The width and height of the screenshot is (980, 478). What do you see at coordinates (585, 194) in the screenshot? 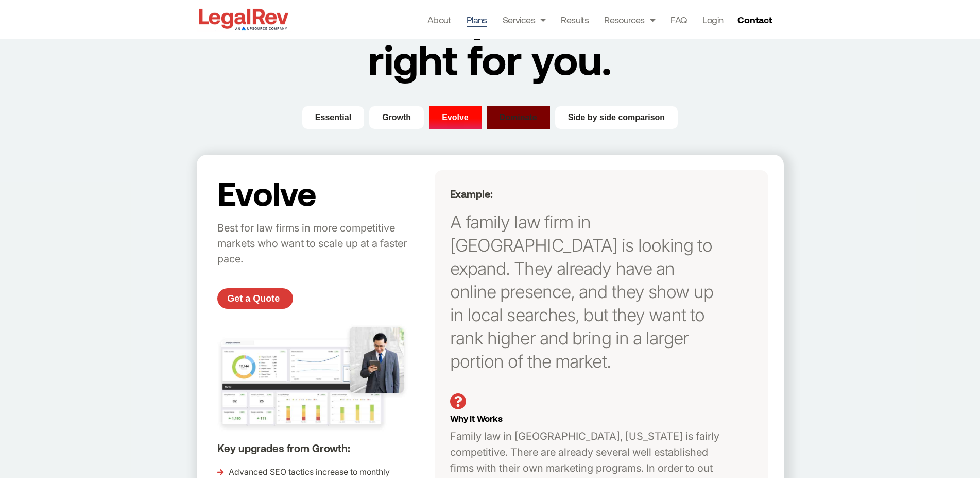
I see `h5: Example:` at bounding box center [585, 194].